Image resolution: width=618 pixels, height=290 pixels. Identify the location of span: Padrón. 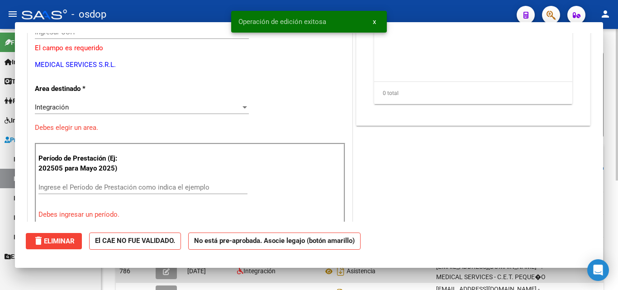
(19, 101).